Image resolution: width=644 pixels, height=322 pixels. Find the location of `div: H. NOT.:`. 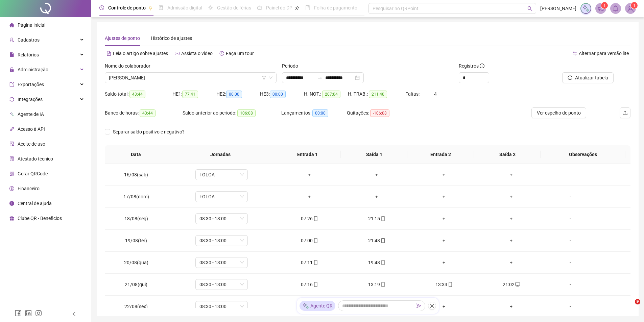

div: H. NOT.: is located at coordinates (326, 94).